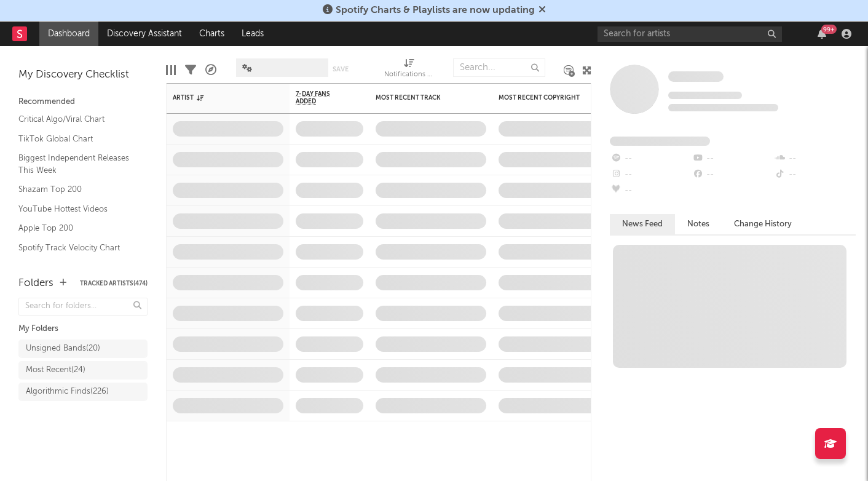 This screenshot has width=868, height=481. I want to click on a: Unsigned Bands(20), so click(83, 349).